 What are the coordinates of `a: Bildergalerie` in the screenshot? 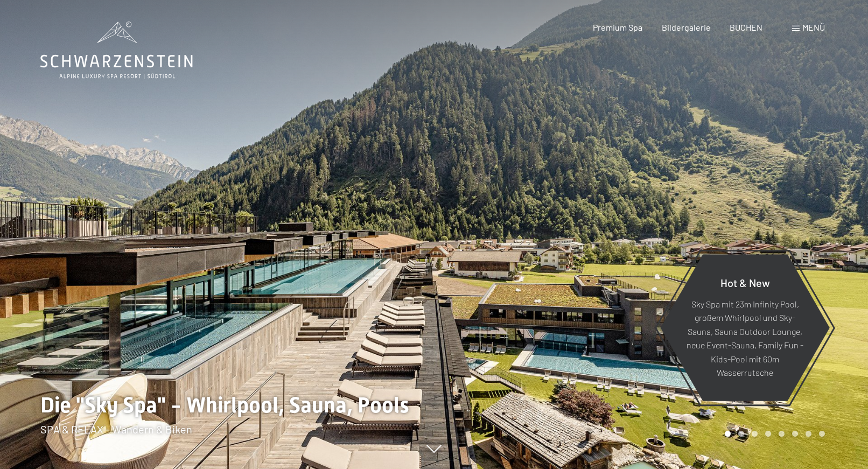 It's located at (686, 27).